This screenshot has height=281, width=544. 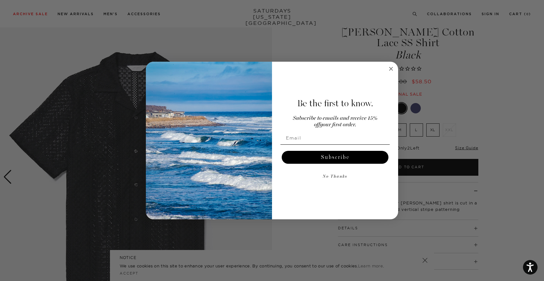 What do you see at coordinates (317, 125) in the screenshot?
I see `span: off` at bounding box center [317, 125].